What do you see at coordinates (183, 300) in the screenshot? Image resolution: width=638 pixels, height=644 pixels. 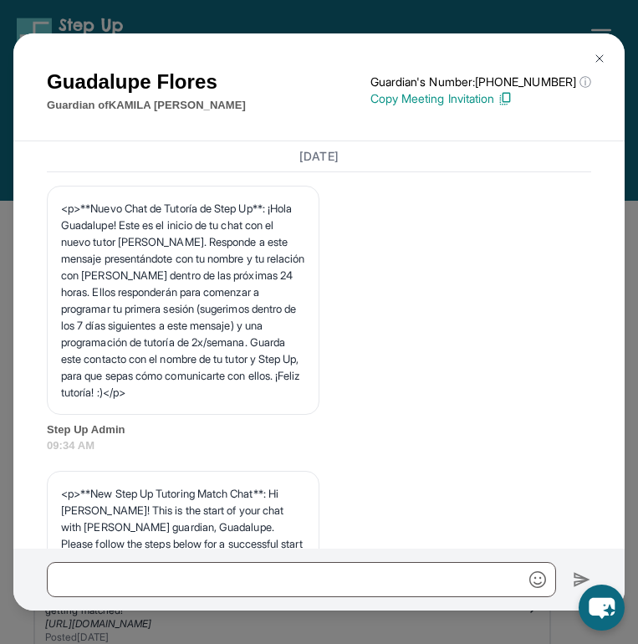 I see `p: <p>**Nuevo Chat de Tutoría de Step Up**: ¡Hola Guadalupe! Este es el inicio de tu chat con el nue...` at bounding box center [183, 300].